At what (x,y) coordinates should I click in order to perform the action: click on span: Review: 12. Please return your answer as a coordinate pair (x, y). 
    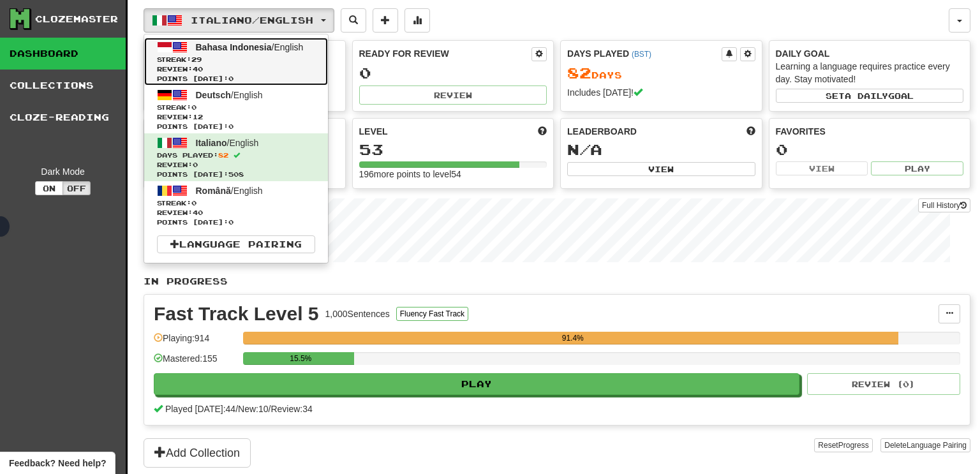
    Looking at the image, I should click on (236, 117).